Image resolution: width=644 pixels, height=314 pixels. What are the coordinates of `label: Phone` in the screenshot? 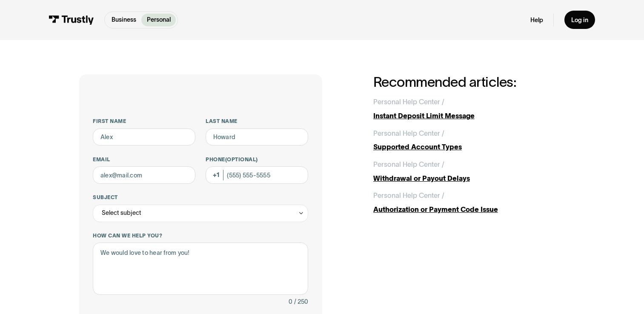 It's located at (257, 160).